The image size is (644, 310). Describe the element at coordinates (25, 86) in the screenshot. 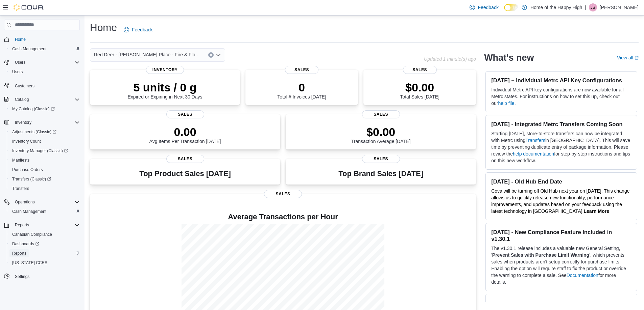

I see `a: Customers` at that location.